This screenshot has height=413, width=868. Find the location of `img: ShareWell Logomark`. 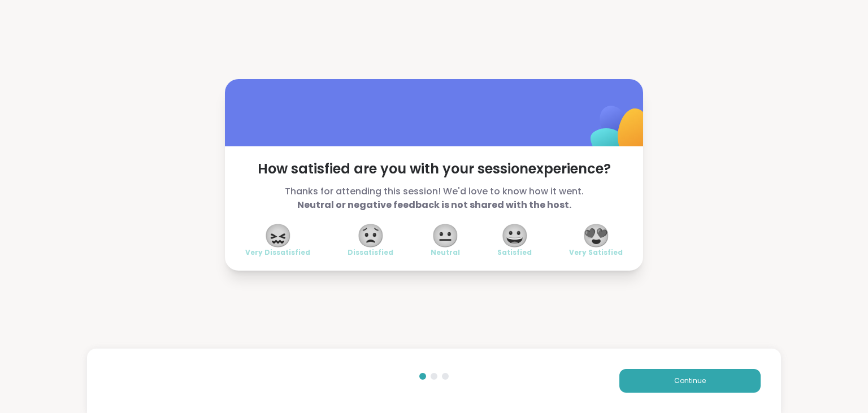

img: ShareWell Logomark is located at coordinates (620, 132).